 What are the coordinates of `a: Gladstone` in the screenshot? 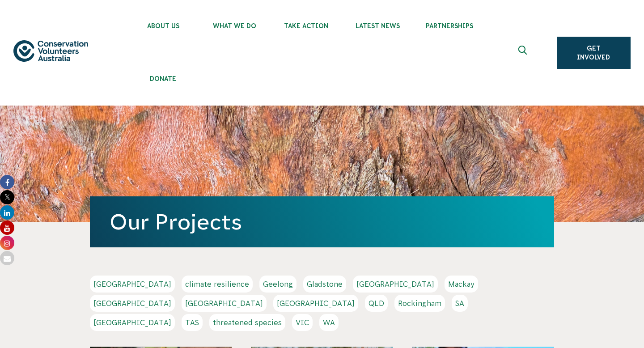 It's located at (325, 284).